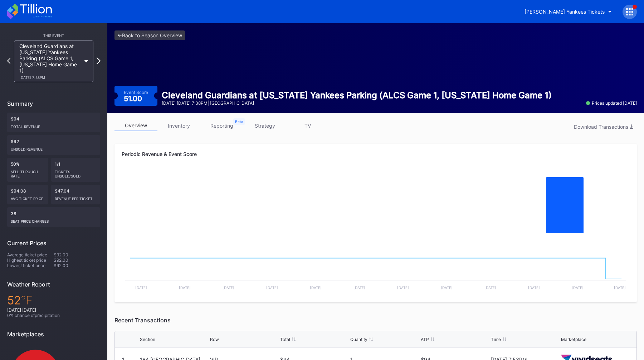  Describe the element at coordinates (136, 125) in the screenshot. I see `a: overview` at that location.